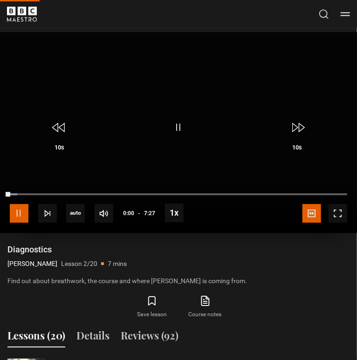 The width and height of the screenshot is (357, 360). Describe the element at coordinates (93, 338) in the screenshot. I see `button: Details` at that location.